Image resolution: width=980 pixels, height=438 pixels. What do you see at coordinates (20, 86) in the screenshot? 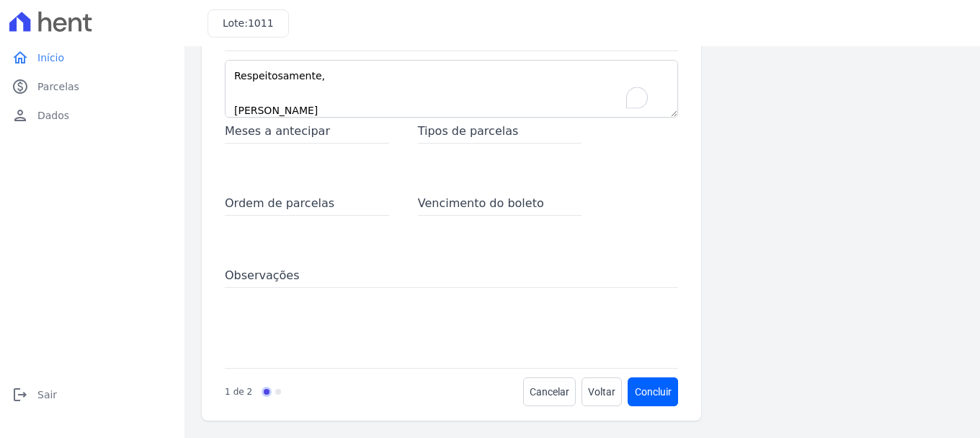
I see `i: paid` at bounding box center [20, 86].